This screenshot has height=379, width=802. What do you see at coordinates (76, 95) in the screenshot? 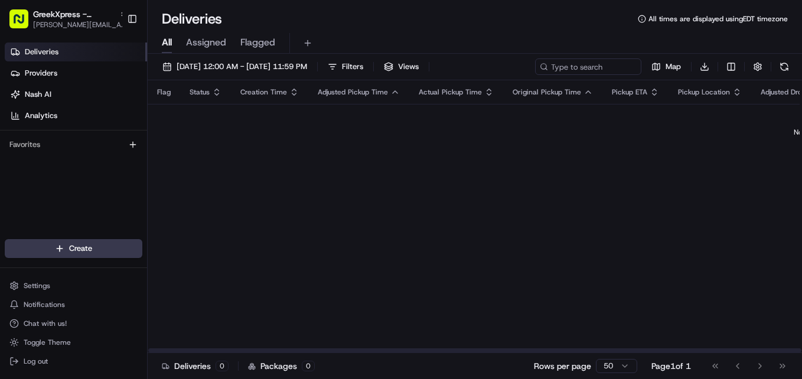
I see `a: Nash AI` at bounding box center [76, 95].